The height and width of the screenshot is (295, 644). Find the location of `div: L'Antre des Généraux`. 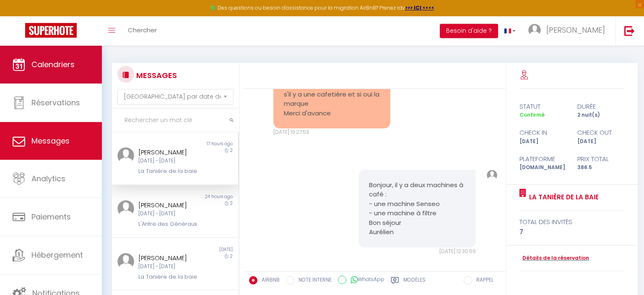

div: L'Antre des Généraux is located at coordinates (169, 224).